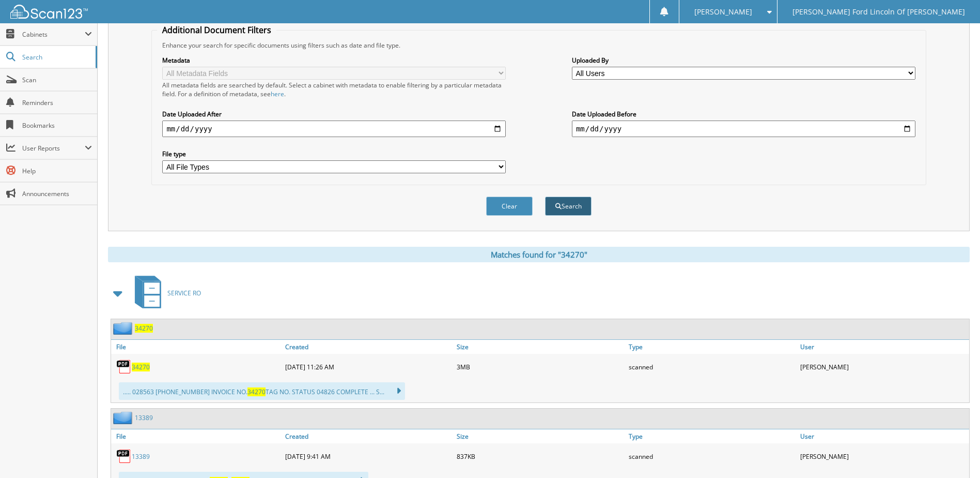 The height and width of the screenshot is (478, 980). What do you see at coordinates (57, 125) in the screenshot?
I see `span: Bookmarks` at bounding box center [57, 125].